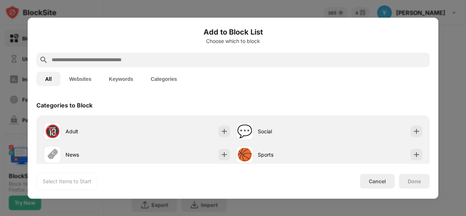 Image resolution: width=466 pixels, height=216 pixels. What do you see at coordinates (377, 181) in the screenshot?
I see `div: Cancel` at bounding box center [377, 181].